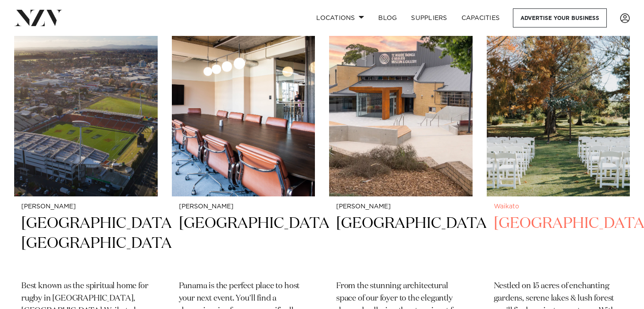  I want to click on a: BLOG, so click(388, 18).